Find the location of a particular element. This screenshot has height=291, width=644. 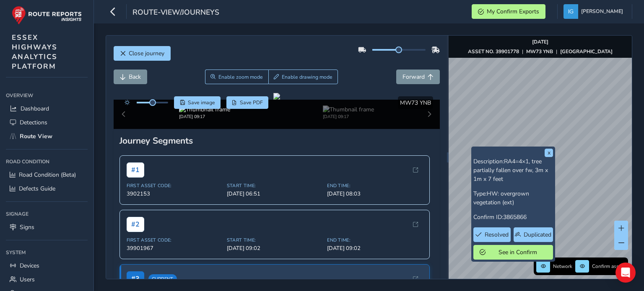

button: Duplicated is located at coordinates (533, 235).